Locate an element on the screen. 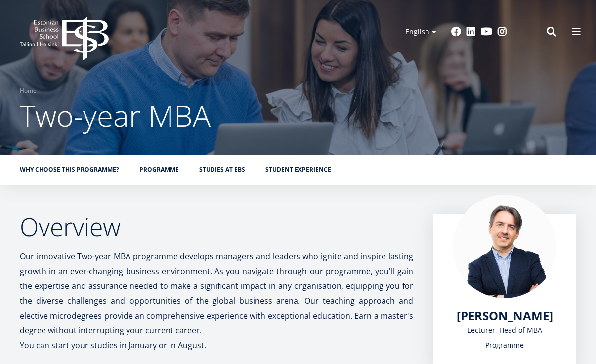 This screenshot has height=364, width=596. a: Why choose this programme? is located at coordinates (69, 170).